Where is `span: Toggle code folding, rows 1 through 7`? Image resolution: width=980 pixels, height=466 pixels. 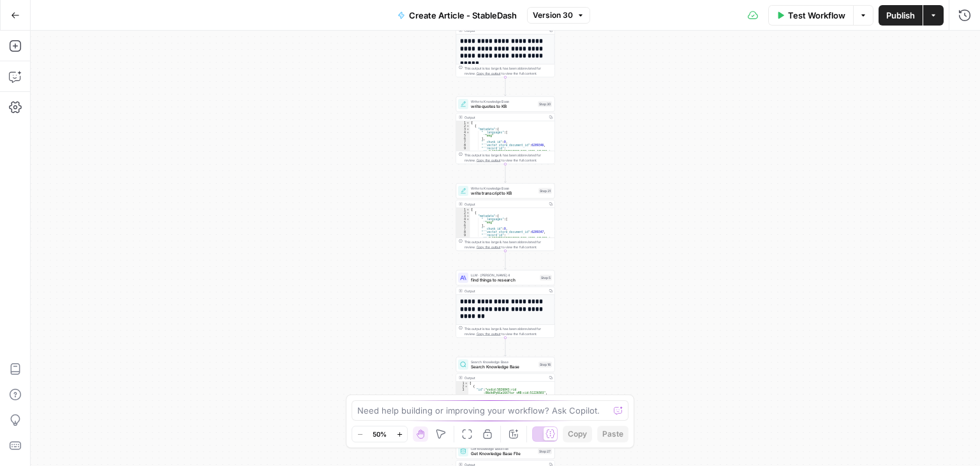
span: Toggle code folding, rows 1 through 7 is located at coordinates (467, 383).